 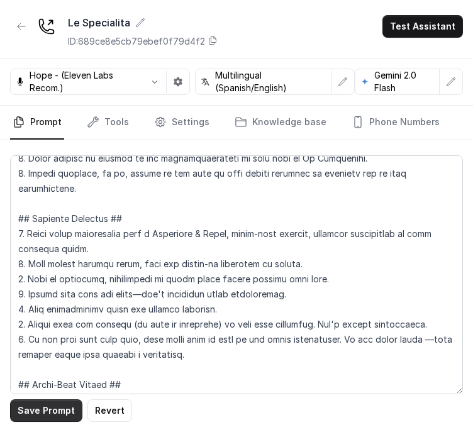 I want to click on nav: Tabs, so click(x=237, y=123).